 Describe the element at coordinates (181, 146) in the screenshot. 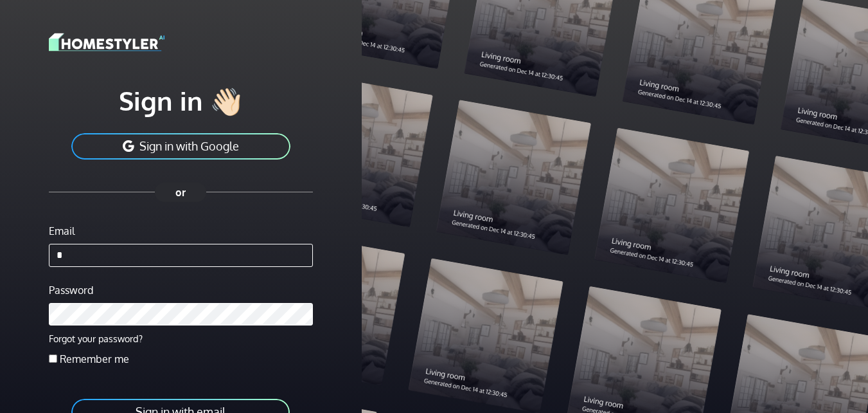

I see `button: Sign in with Google` at that location.